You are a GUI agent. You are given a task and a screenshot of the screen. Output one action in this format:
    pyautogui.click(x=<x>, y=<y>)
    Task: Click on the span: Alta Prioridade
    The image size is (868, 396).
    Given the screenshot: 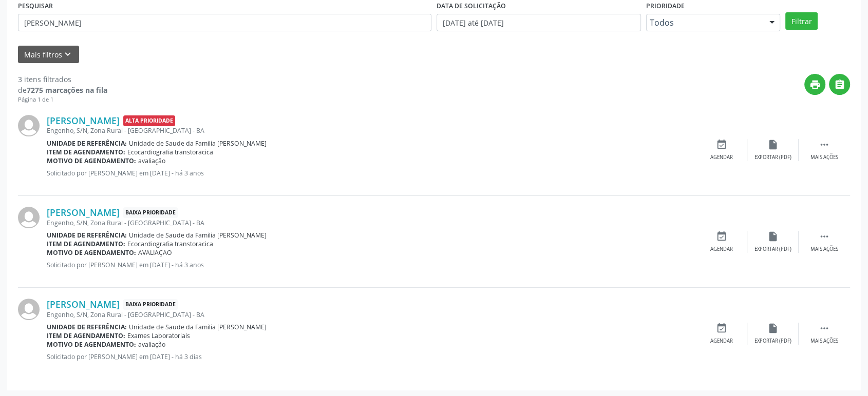 What is the action you would take?
    pyautogui.click(x=149, y=121)
    